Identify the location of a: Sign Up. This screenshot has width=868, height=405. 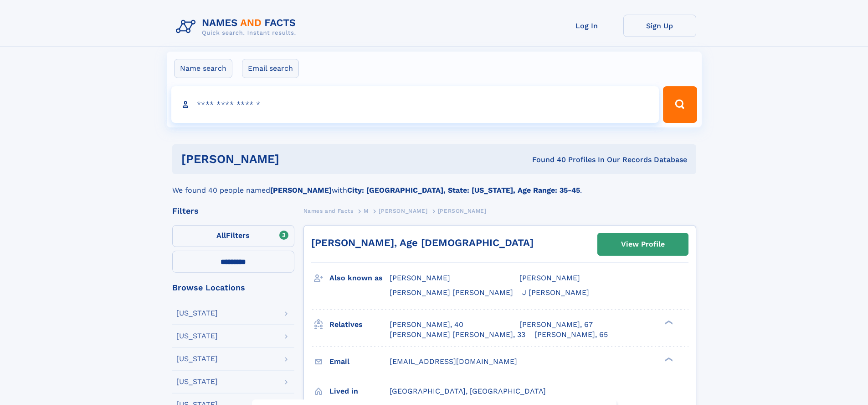
(660, 25).